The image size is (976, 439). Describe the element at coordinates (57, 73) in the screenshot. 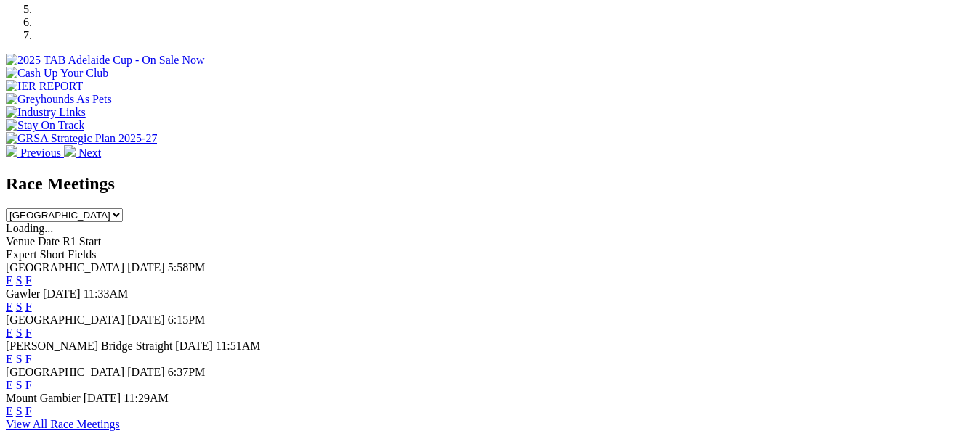

I see `img: Cash Up Your Club` at that location.